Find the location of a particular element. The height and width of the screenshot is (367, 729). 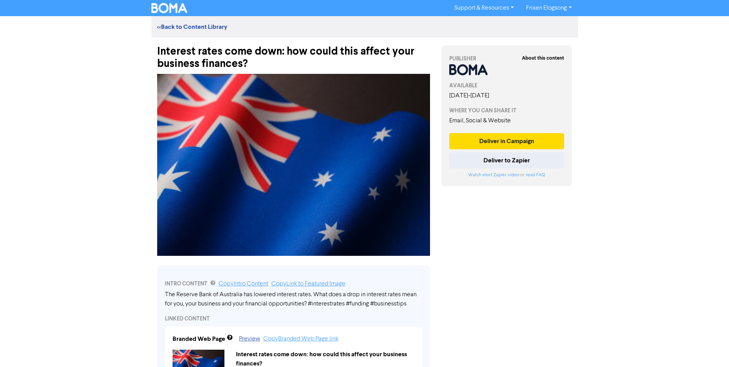

a: Copy Link to Featured Image is located at coordinates (308, 284).